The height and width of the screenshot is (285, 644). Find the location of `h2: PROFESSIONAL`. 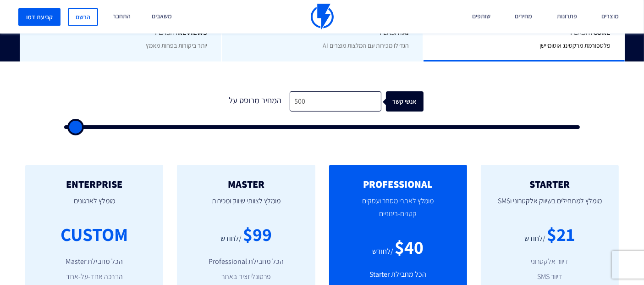

h2: PROFESSIONAL is located at coordinates (398, 184).